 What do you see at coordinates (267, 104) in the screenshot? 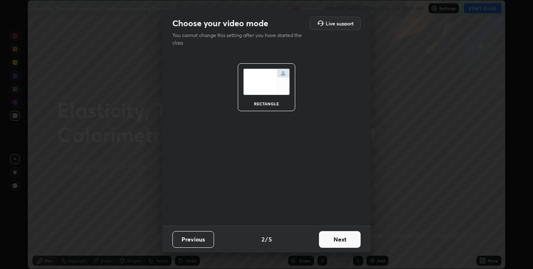
I see `div: rectangle` at bounding box center [267, 104].